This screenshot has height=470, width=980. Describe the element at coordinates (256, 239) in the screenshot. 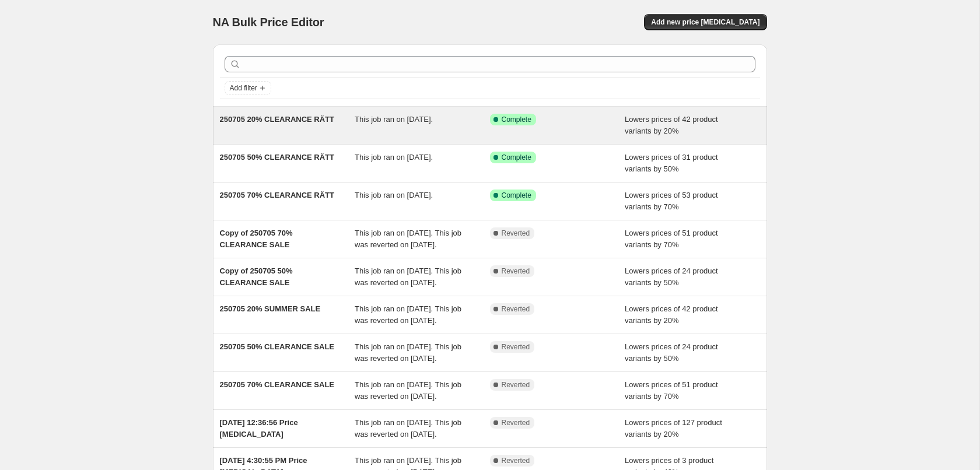

I see `span: Copy of 250705 70% CLEARANCE SALE` at that location.